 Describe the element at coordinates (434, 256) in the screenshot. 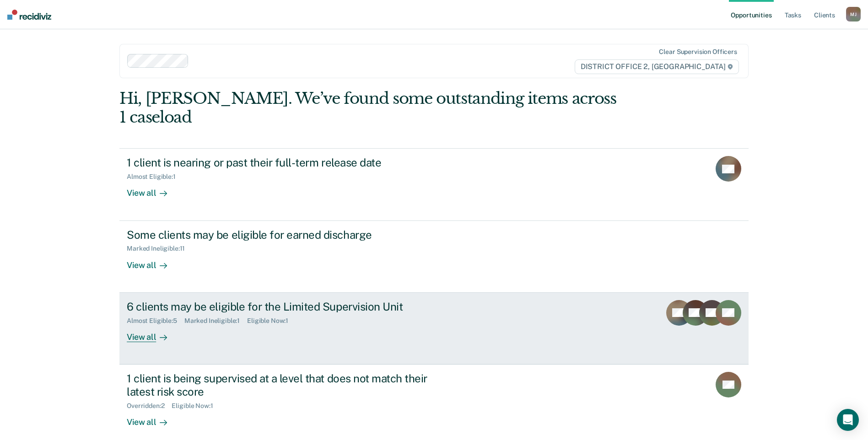

I see `a: Some clients may be eligible for earned dischargeMarked Ineligible:11View all` at that location.